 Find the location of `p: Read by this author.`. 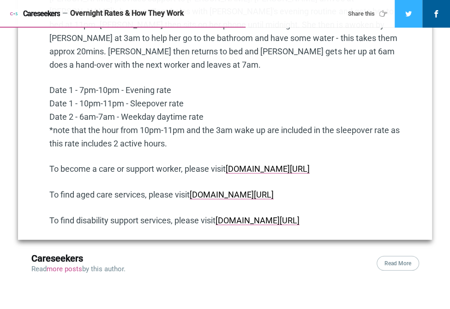

p: Read by this author. is located at coordinates (78, 270).